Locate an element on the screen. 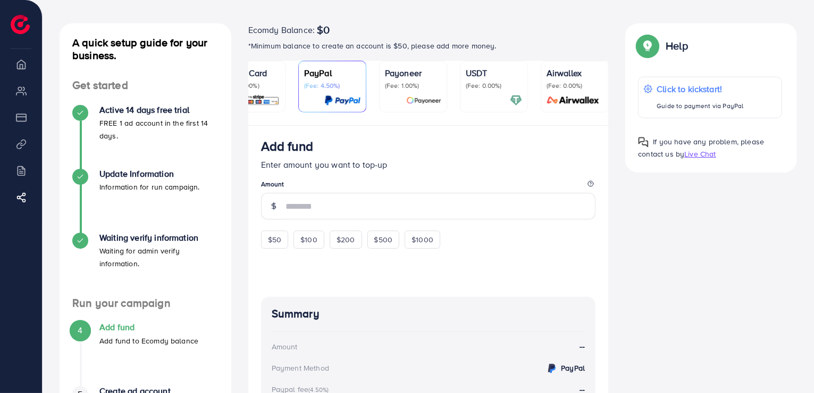  p: Information for run campaign. is located at coordinates (149, 187).